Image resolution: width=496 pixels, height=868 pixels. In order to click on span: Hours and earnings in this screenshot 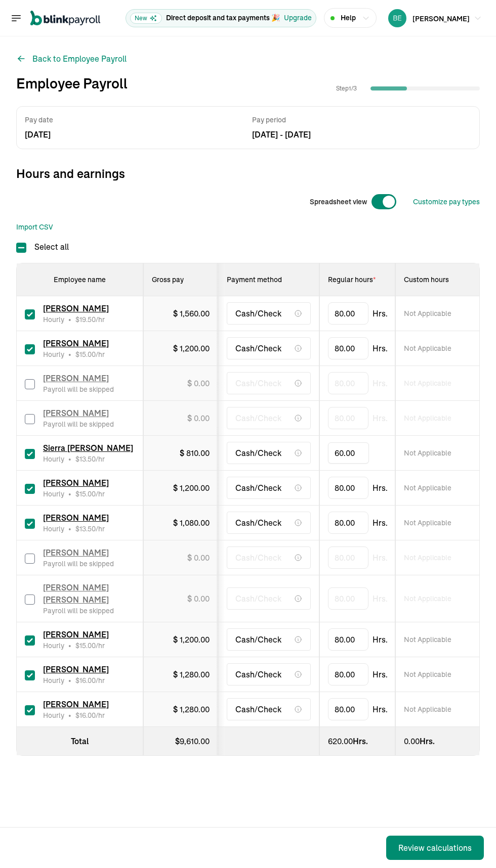, I will do `click(70, 173)`.